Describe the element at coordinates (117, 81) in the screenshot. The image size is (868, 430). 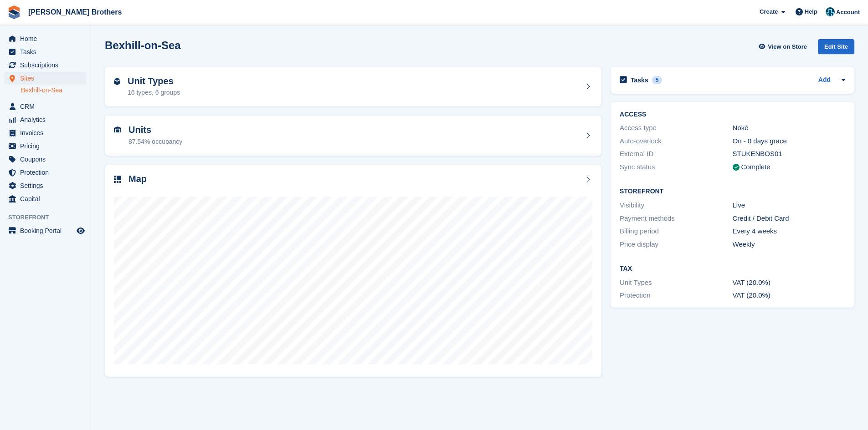
I see `img: unit-type-icn-2b2737a686de81e16bb02015468b77c625bbabd49415b5ef34ead5e3b44a266d.svg` at that location.